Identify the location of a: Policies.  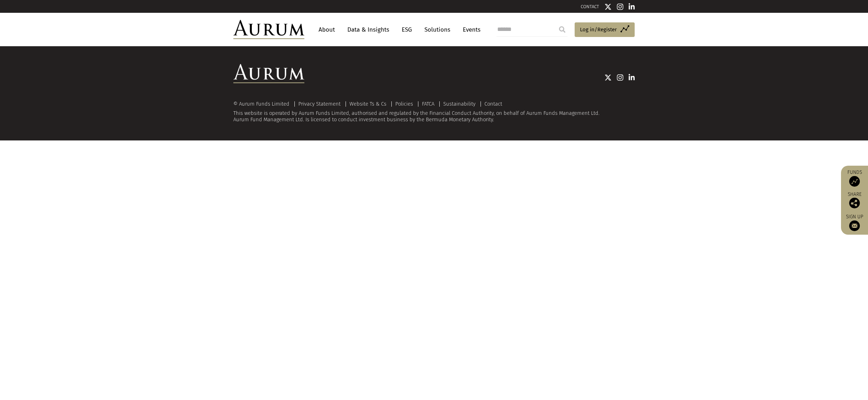
(404, 104).